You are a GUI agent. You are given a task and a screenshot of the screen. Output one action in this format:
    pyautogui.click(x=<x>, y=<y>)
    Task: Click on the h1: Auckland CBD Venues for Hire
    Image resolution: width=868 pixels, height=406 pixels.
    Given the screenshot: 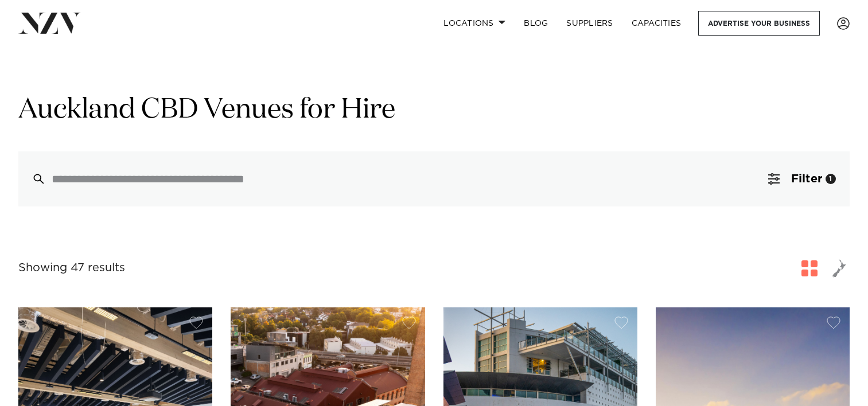 What is the action you would take?
    pyautogui.click(x=434, y=110)
    